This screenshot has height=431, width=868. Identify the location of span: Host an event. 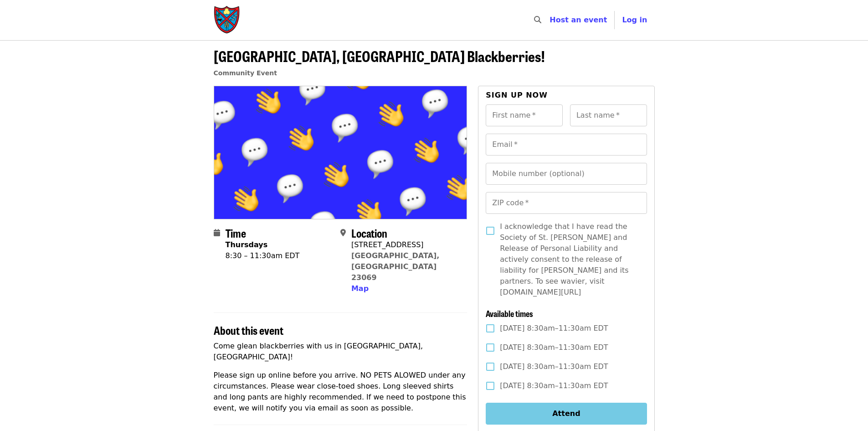
(579, 20).